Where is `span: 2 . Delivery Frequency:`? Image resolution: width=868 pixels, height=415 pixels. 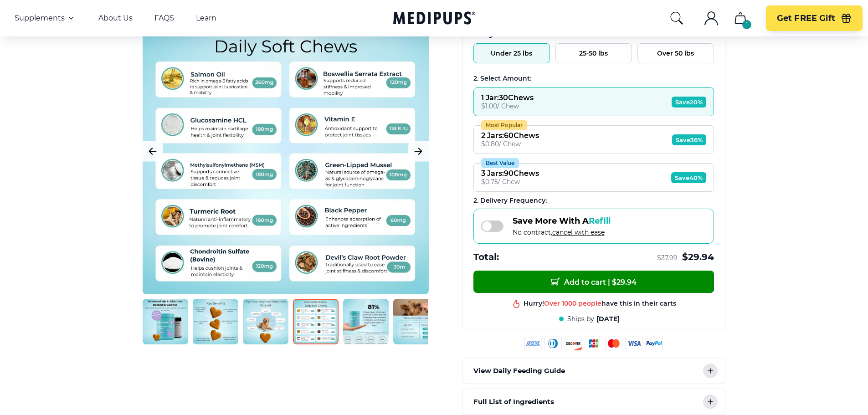 span: 2 . Delivery Frequency: is located at coordinates (510, 200).